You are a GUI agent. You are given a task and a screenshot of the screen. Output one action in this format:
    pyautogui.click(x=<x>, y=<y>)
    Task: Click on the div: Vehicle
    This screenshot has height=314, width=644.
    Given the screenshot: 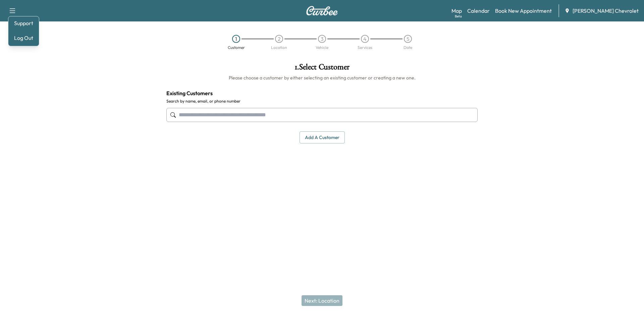 What is the action you would take?
    pyautogui.click(x=322, y=48)
    